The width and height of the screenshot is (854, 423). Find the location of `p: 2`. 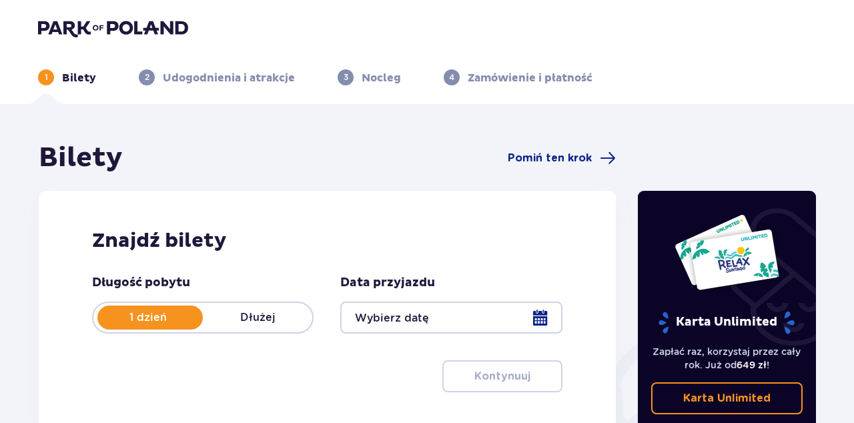

p: 2 is located at coordinates (147, 77).